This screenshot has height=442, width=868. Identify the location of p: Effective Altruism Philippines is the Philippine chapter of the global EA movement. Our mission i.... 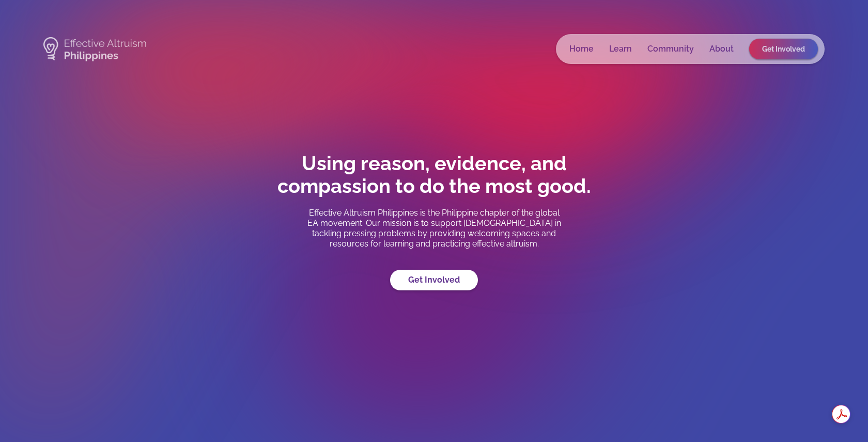
(434, 229).